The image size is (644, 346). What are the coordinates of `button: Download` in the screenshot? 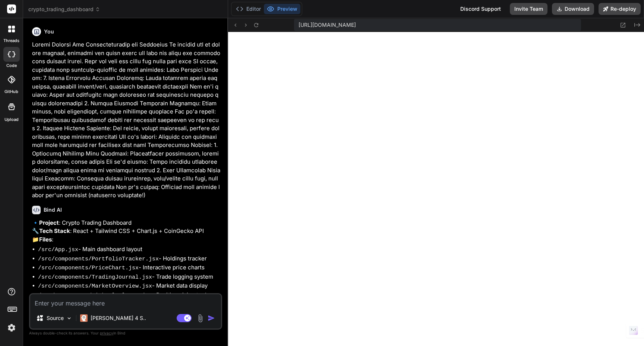 It's located at (572, 9).